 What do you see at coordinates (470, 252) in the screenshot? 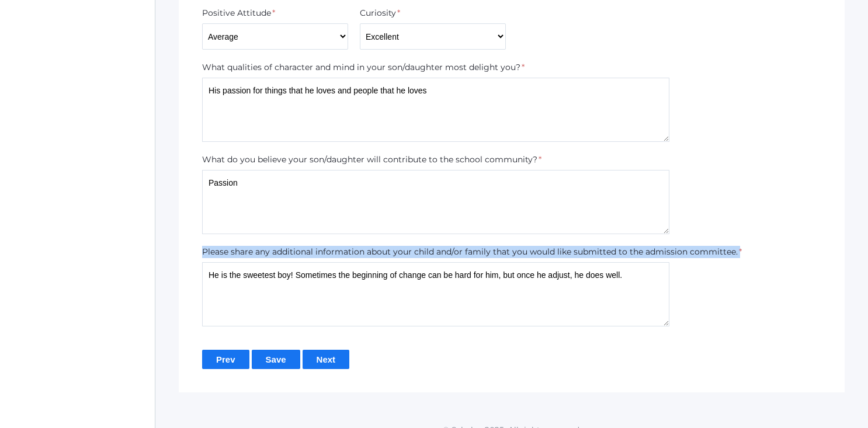
I see `label: Please share any additional information about your child and/or family that you would like submit...` at bounding box center [470, 252].